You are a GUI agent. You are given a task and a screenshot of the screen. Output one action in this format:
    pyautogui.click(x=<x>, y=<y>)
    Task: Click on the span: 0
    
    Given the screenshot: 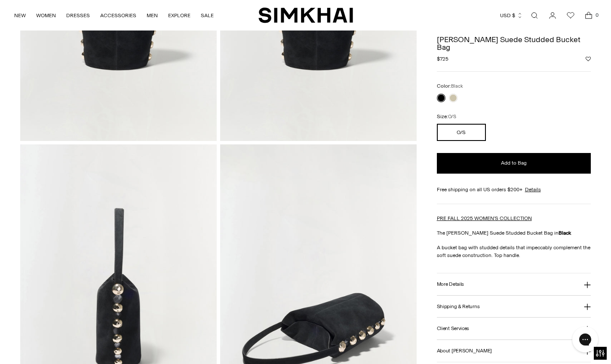 What is the action you would take?
    pyautogui.click(x=597, y=15)
    